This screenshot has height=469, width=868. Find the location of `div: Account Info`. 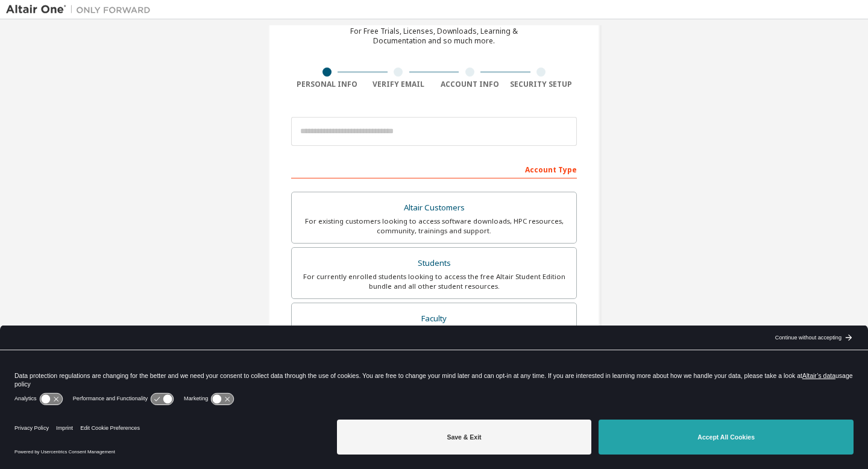

div: Account Info is located at coordinates (470, 85).